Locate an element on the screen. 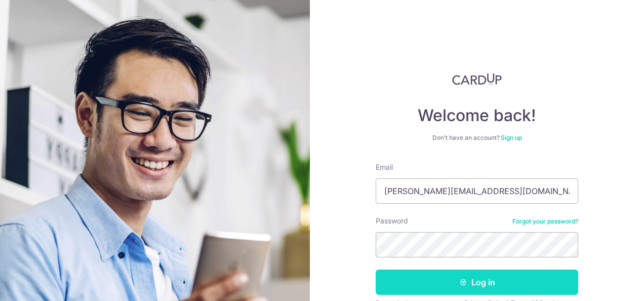 The width and height of the screenshot is (644, 301). a: Forgot your password? is located at coordinates (545, 221).